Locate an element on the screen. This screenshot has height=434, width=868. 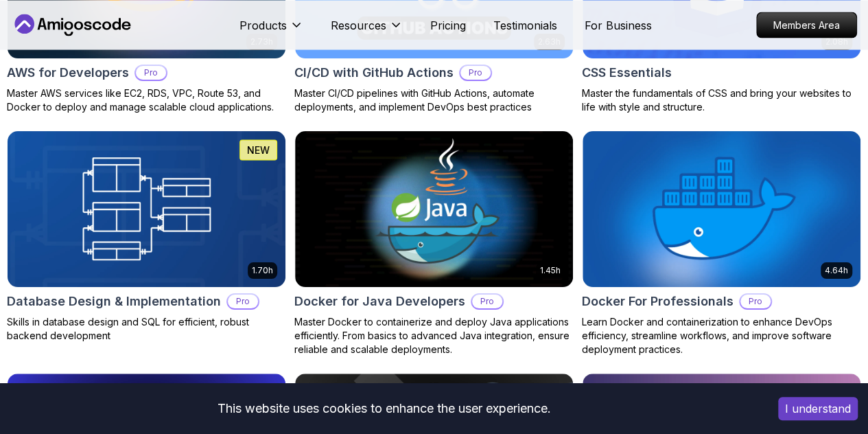
button: Resources is located at coordinates (366, 30).